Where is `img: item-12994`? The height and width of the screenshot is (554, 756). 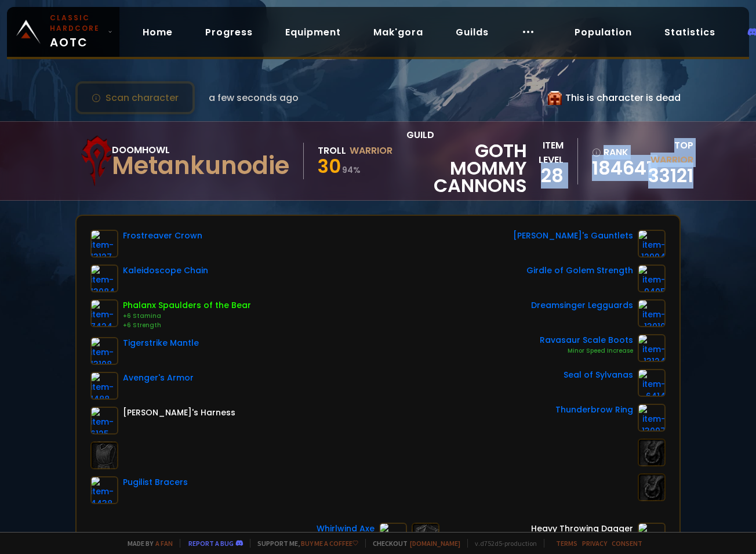 img: item-12994 is located at coordinates (652, 244).